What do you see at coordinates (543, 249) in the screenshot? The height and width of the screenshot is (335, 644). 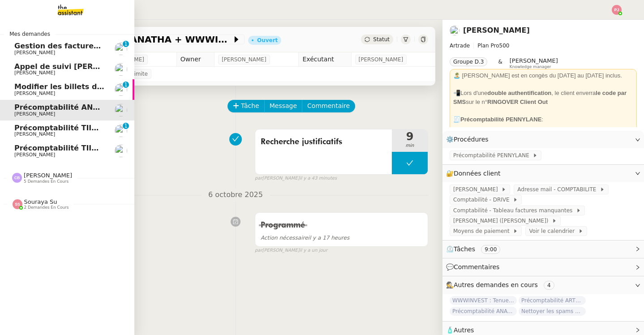 I see `div: ⏲️Tâches 9:00` at bounding box center [543, 249].